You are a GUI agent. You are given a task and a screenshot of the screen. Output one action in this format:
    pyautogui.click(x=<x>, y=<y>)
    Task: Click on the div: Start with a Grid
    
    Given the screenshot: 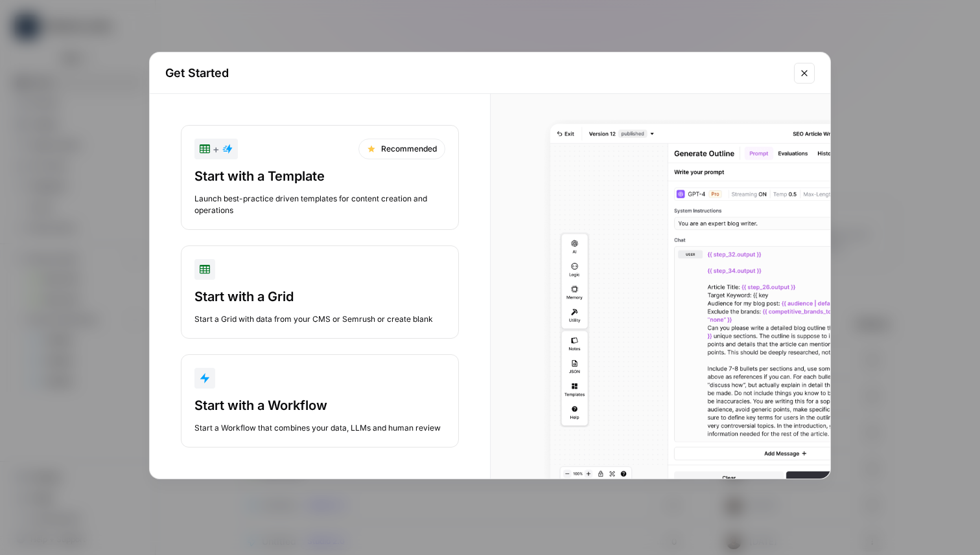 What is the action you would take?
    pyautogui.click(x=320, y=297)
    